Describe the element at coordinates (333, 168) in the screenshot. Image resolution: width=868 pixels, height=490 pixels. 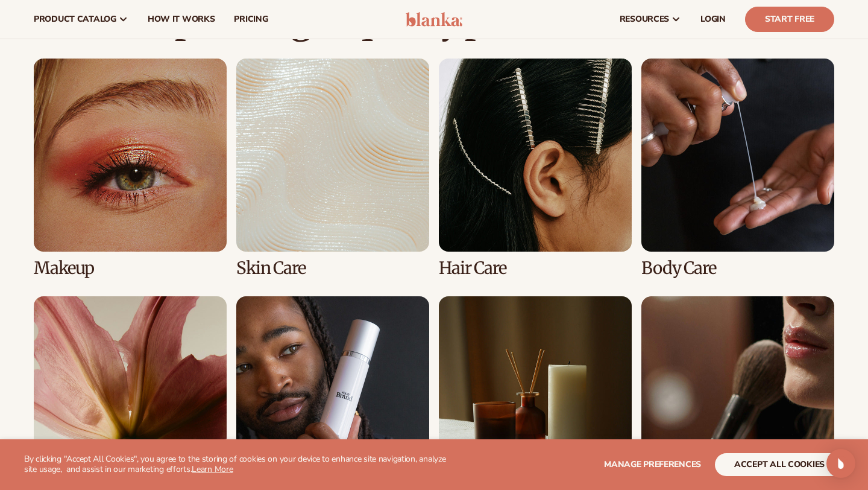
I see `div: 2 / 8` at that location.